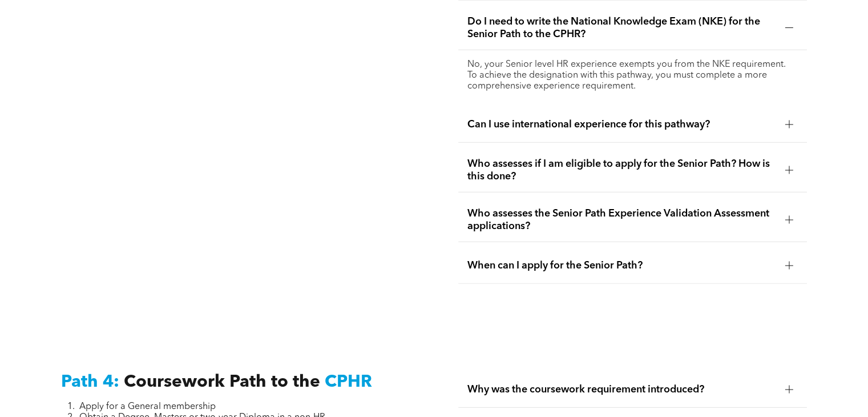  I want to click on span: Who assesses the Senior Path Experience Validation Assessment applications?, so click(622, 220).